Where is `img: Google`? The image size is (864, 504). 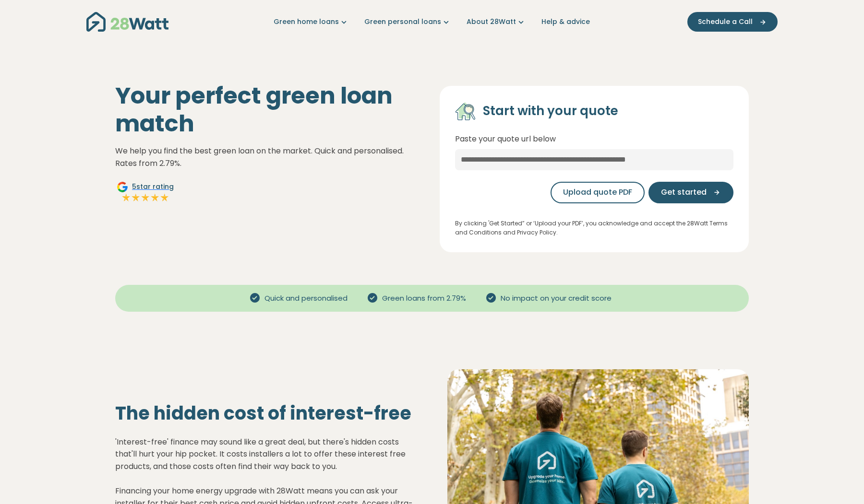 img: Google is located at coordinates (122, 187).